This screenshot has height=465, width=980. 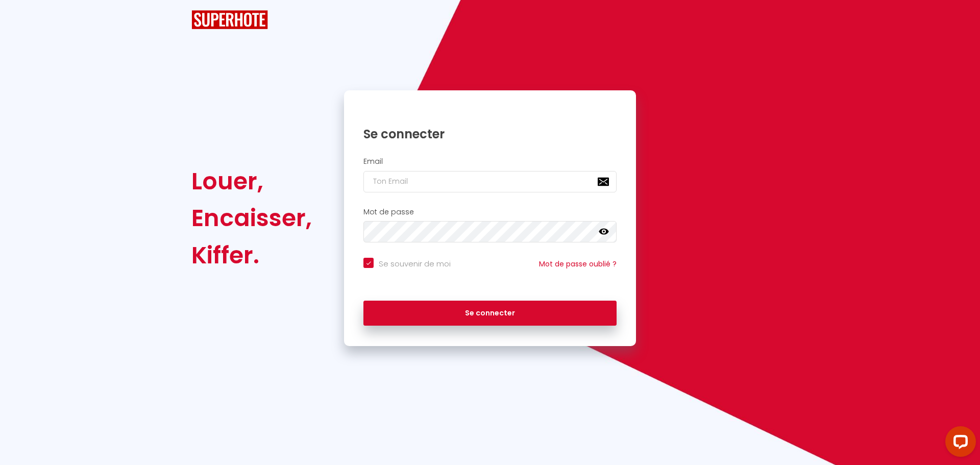 I want to click on div: Louer,, so click(x=252, y=181).